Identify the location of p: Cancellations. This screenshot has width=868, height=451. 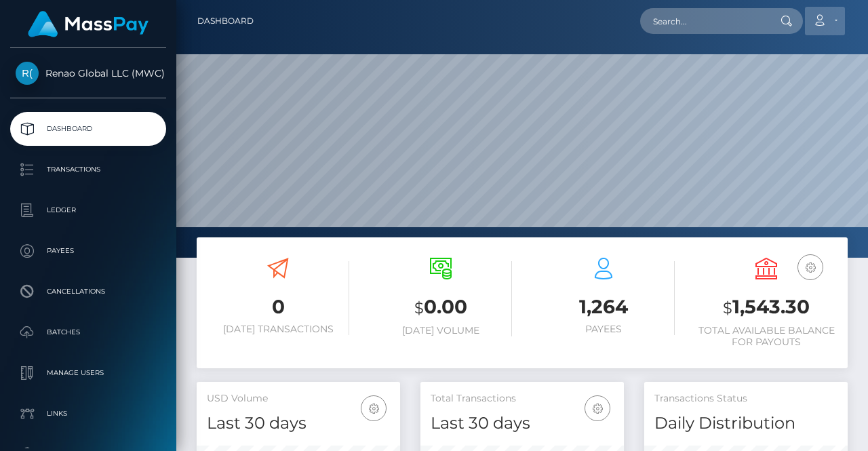
(88, 292).